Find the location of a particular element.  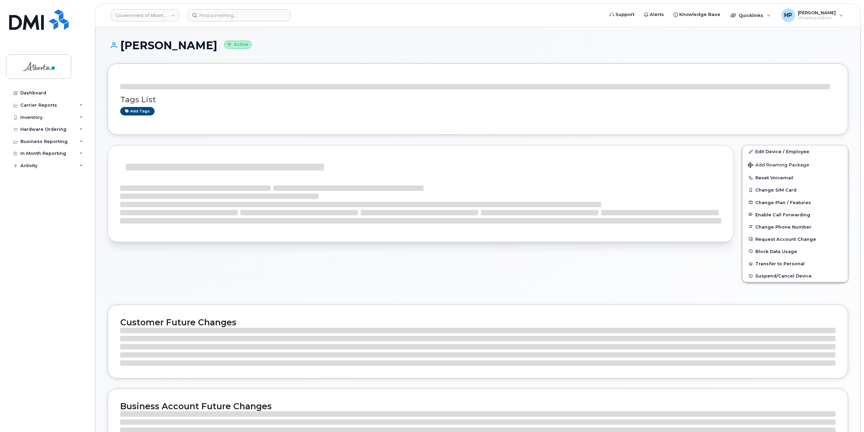

span: Add Roaming Package is located at coordinates (778, 165).